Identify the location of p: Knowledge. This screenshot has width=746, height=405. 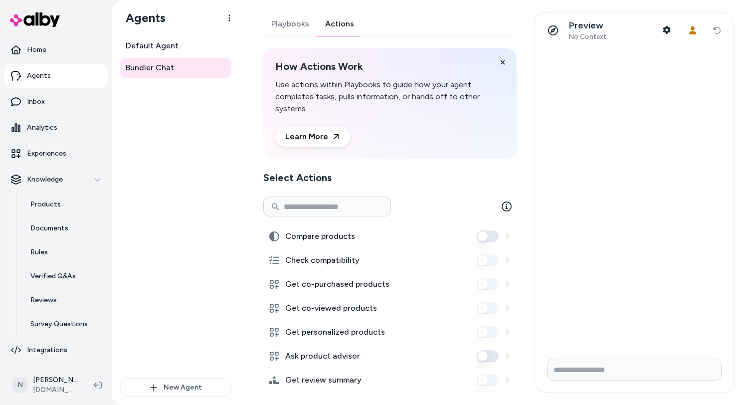
(45, 179).